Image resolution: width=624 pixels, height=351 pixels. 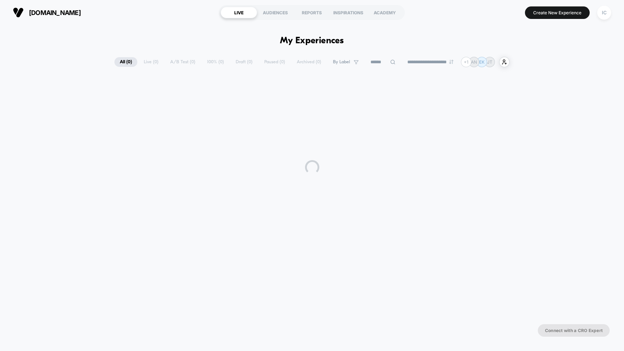 I want to click on p: EK, so click(x=482, y=62).